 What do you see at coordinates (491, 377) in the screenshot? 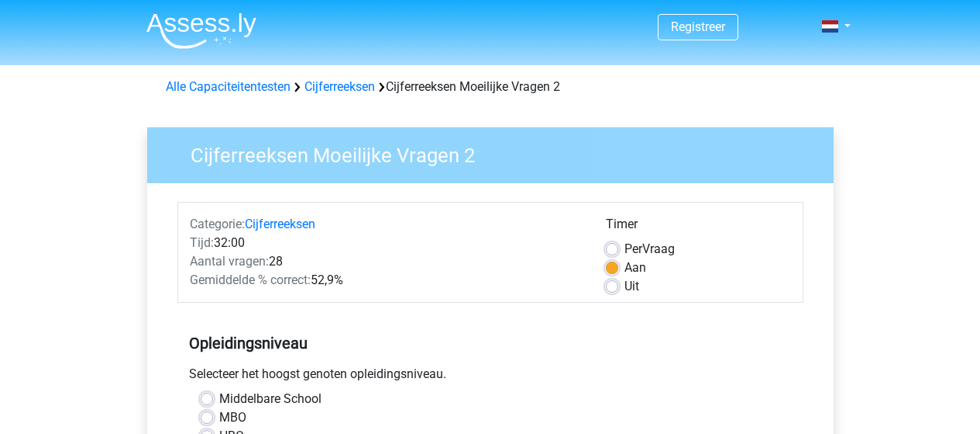
I see `div: Selecteer het hoogst genoten opleidingsniveau.` at bounding box center [491, 377].